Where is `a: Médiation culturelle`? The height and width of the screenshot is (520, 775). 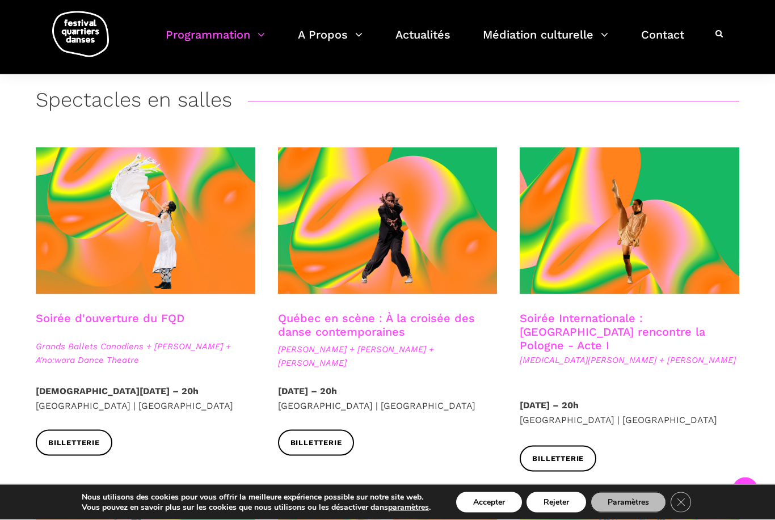 a: Médiation culturelle is located at coordinates (545, 41).